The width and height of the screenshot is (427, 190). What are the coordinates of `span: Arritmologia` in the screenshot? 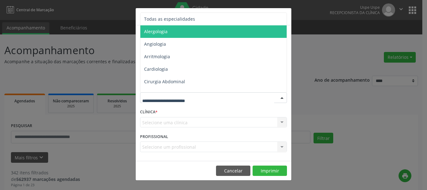 It's located at (157, 56).